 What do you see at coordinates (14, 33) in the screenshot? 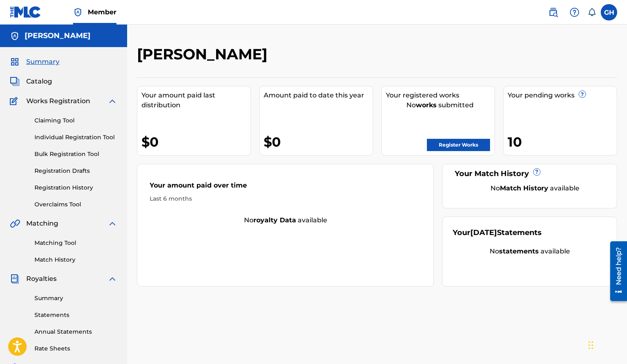
I see `div: Open Resource Center` at bounding box center [14, 33].